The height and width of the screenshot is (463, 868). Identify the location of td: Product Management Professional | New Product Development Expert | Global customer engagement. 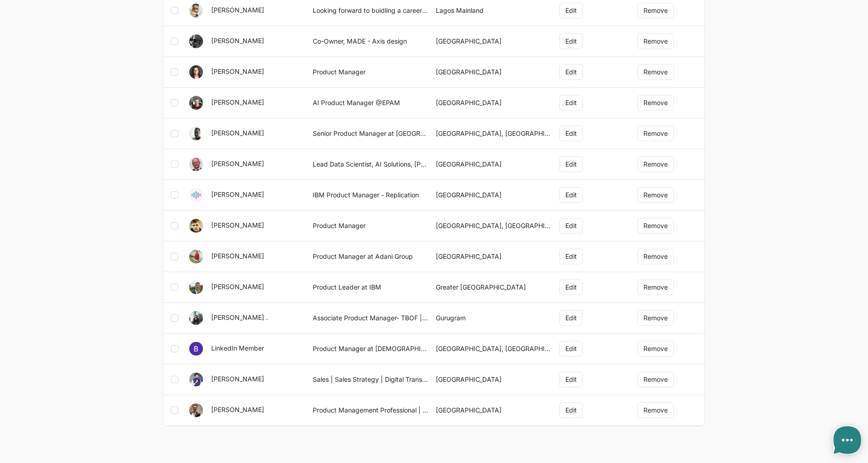
(370, 410).